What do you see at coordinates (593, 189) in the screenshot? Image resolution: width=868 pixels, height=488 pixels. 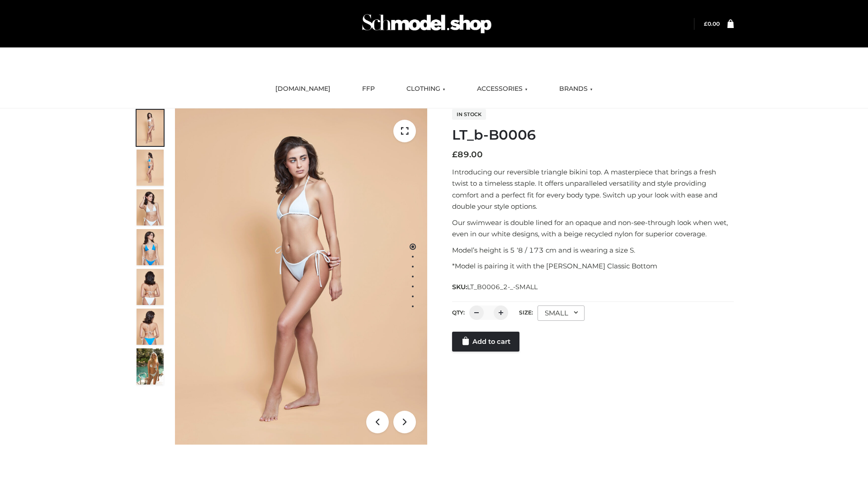 I see `p: Introducing our reversible triangle bikini top. A masterpiece that brings a fresh twist to a time...` at bounding box center [593, 189].